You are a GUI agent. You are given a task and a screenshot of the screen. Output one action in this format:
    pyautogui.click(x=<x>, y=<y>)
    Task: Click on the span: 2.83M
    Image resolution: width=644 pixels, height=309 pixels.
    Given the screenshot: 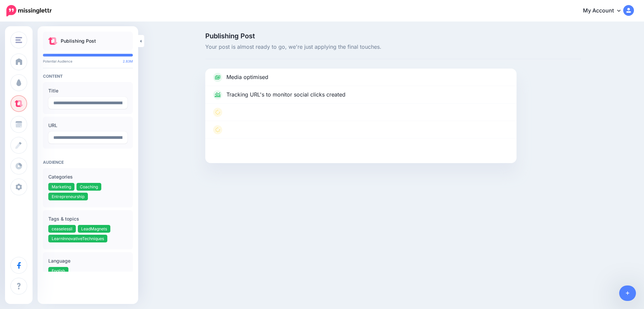 What is the action you would take?
    pyautogui.click(x=128, y=61)
    